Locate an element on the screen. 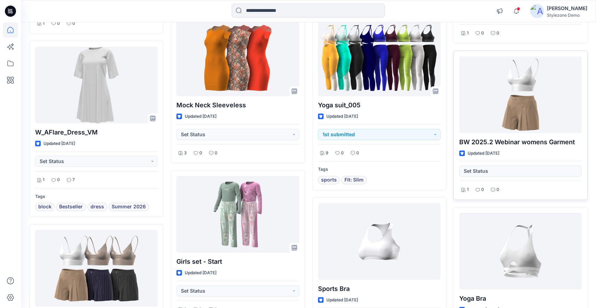 The width and height of the screenshot is (596, 308). p: Yoga Bra is located at coordinates (521, 298).